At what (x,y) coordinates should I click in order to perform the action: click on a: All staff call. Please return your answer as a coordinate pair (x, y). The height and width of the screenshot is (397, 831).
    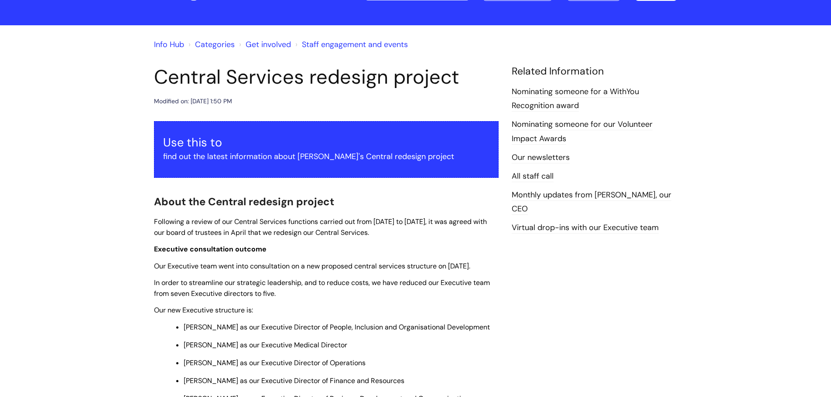
    Looking at the image, I should click on (532, 177).